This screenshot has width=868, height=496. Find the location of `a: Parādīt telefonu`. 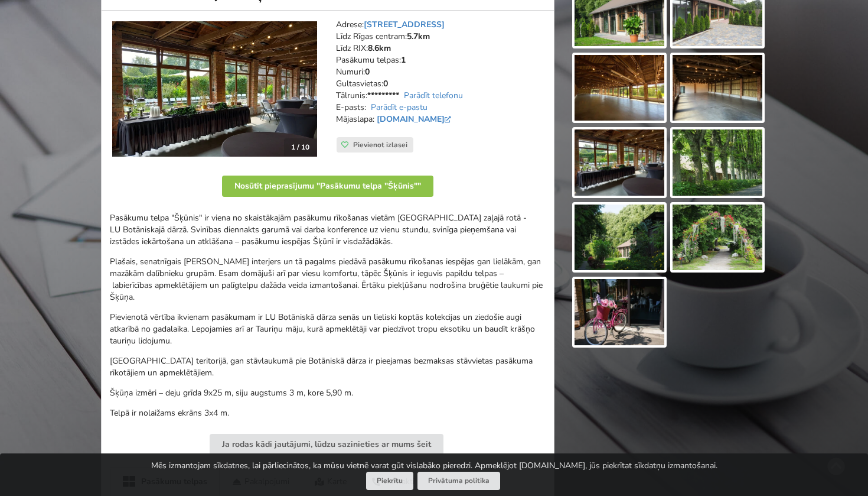

a: Parādīt telefonu is located at coordinates (433, 95).